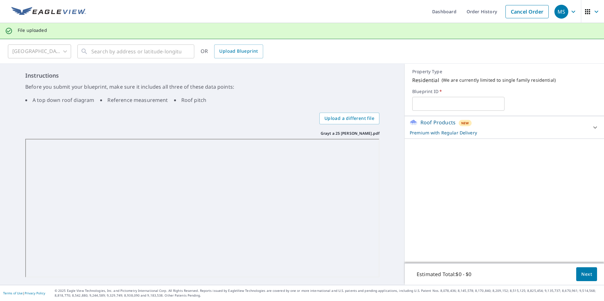  What do you see at coordinates (202, 75) in the screenshot?
I see `h6: Instructions` at bounding box center [202, 75].